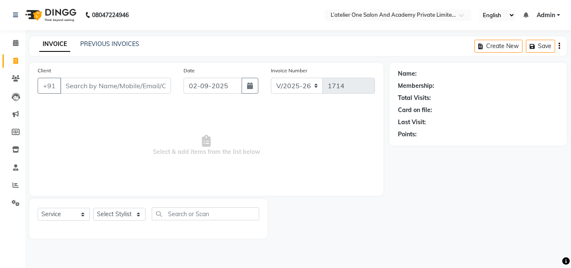 The image size is (571, 268). What do you see at coordinates (110, 15) in the screenshot?
I see `b: 08047224946` at bounding box center [110, 15].